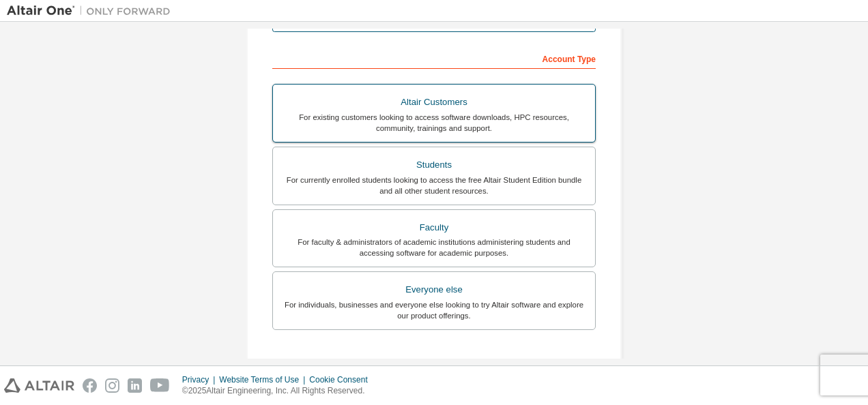 This screenshot has height=405, width=868. I want to click on img: linkedin.svg, so click(135, 385).